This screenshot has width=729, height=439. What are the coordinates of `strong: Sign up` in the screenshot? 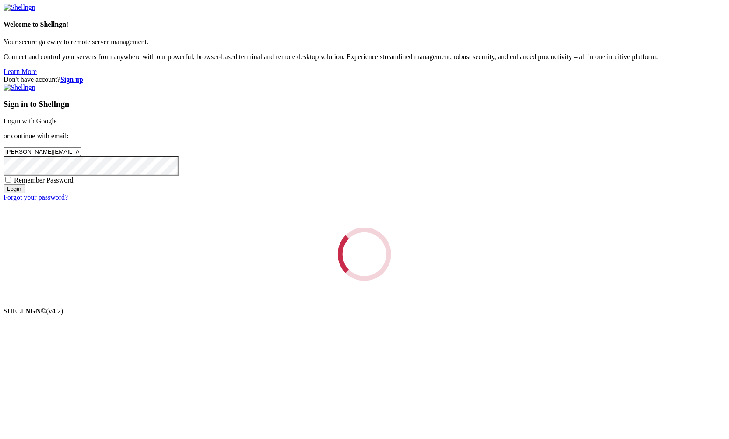 It's located at (72, 79).